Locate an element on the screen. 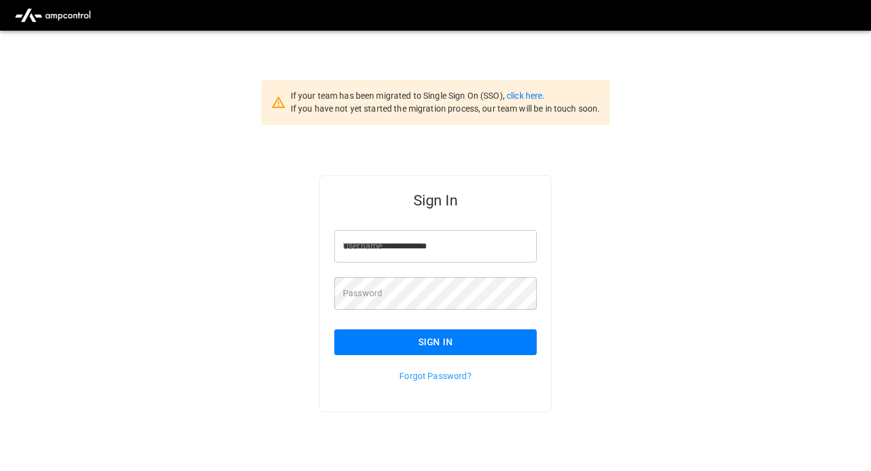 The image size is (871, 471). span: If you have not yet started the migration process, our team will be in touch soon. is located at coordinates (445, 109).